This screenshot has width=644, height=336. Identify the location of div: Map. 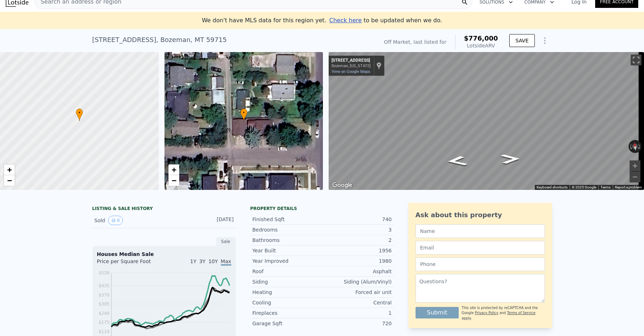
(486, 121).